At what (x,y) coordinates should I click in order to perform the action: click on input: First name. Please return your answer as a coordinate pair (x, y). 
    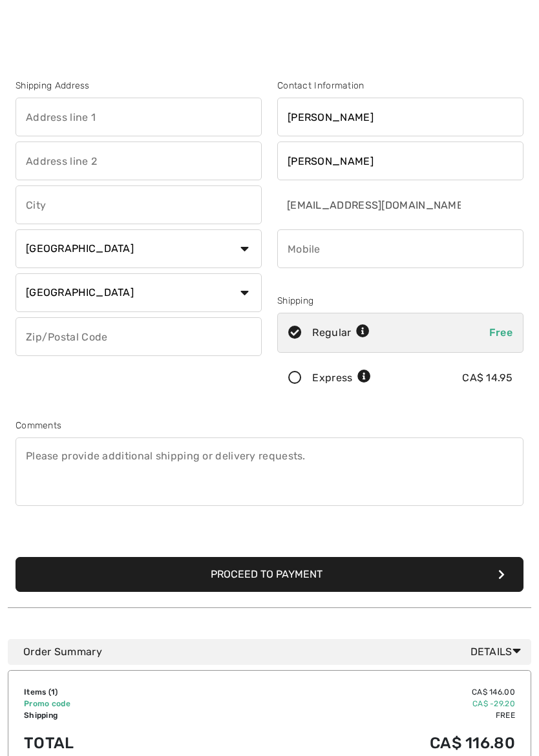
    Looking at the image, I should click on (400, 117).